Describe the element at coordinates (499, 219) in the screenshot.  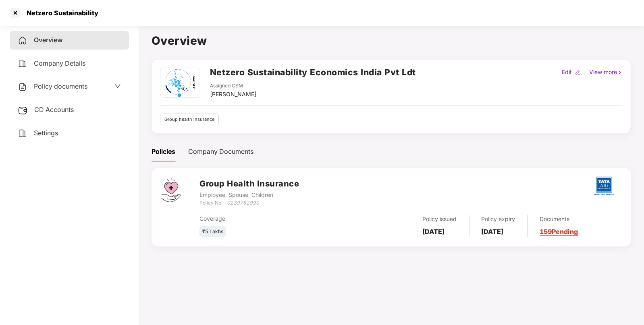
I see `div: Policy expiry` at that location.